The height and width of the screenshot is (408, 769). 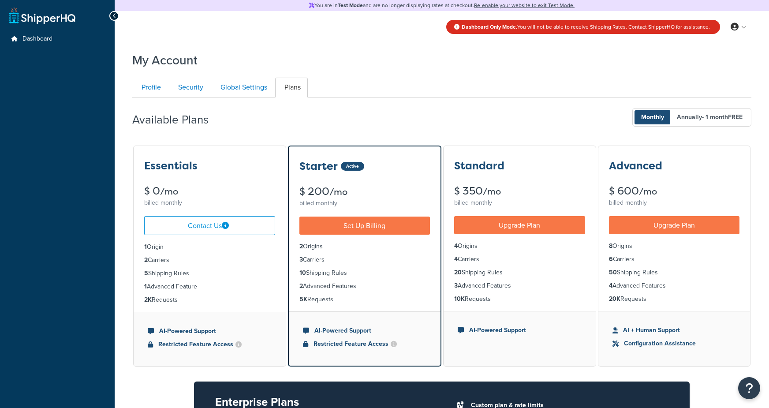 What do you see at coordinates (611, 246) in the screenshot?
I see `strong: 8` at bounding box center [611, 246].